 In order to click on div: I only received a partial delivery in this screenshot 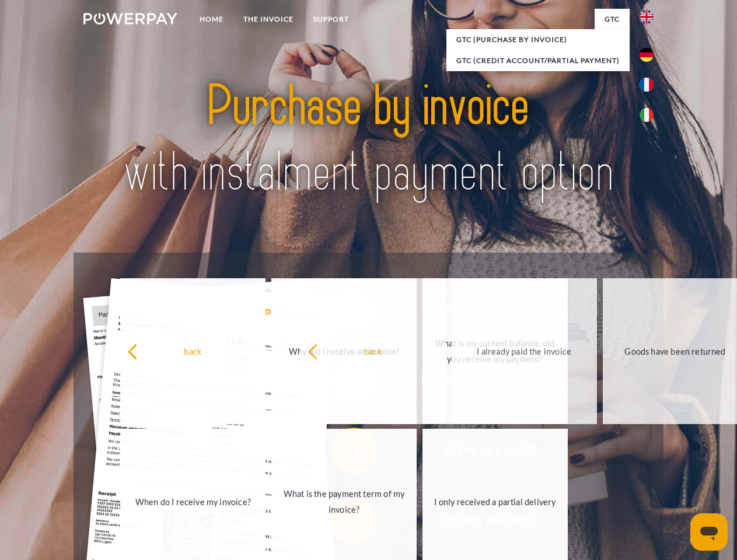, I will do `click(495, 501)`.